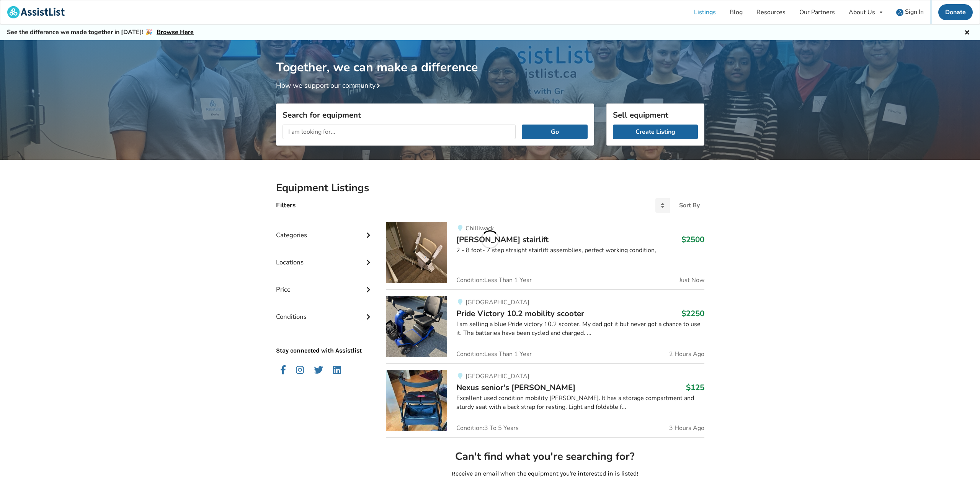  What do you see at coordinates (520, 314) in the screenshot?
I see `span: Pride Victory 10.2 mobility scooter` at bounding box center [520, 314].